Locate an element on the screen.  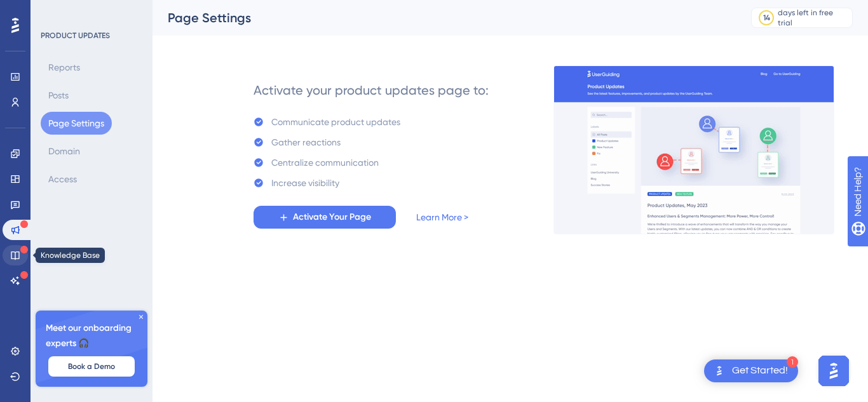
button: Page Settings is located at coordinates (76, 123).